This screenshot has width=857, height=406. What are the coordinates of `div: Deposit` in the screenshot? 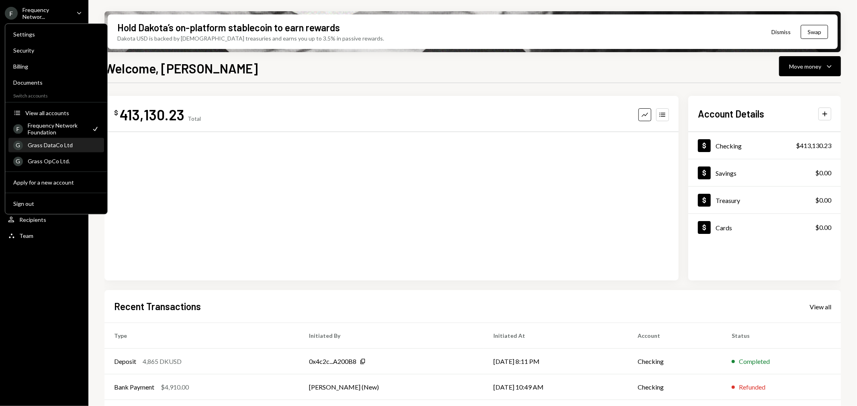 It's located at (125, 362).